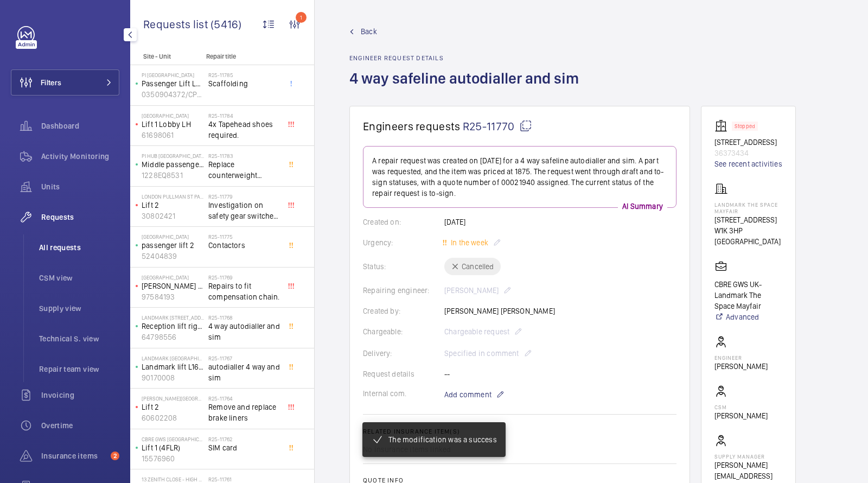 The height and width of the screenshot is (483, 868). I want to click on h2: R25-11785, so click(244, 75).